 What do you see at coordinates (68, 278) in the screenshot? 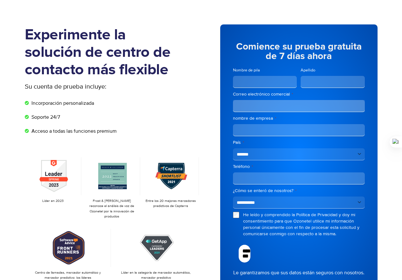
I see `font: marcador predictivo: los líderes` at bounding box center [68, 278].